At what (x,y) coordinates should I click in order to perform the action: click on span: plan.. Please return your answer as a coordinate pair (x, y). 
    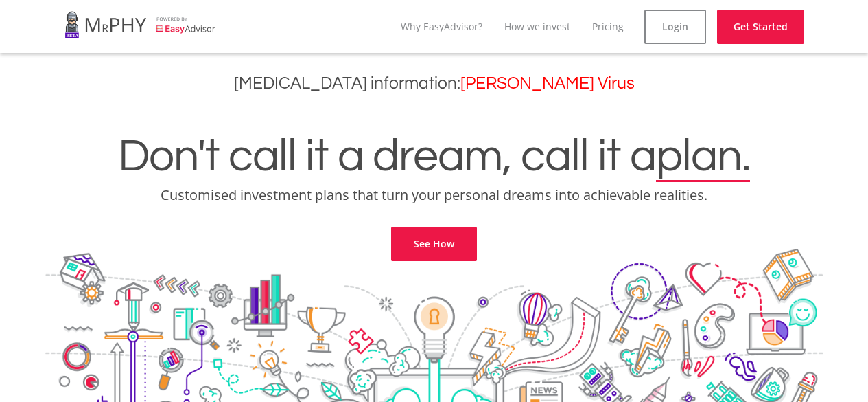
    Looking at the image, I should click on (703, 156).